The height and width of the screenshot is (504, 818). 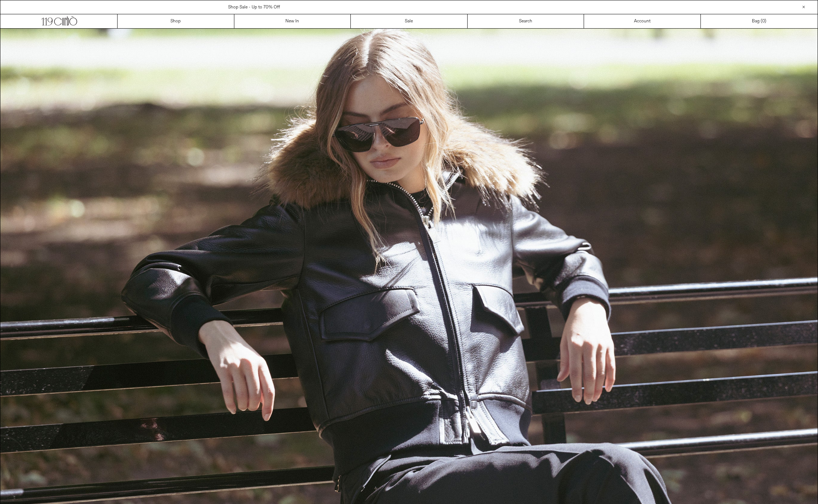 What do you see at coordinates (293, 21) in the screenshot?
I see `a: New In` at bounding box center [293, 21].